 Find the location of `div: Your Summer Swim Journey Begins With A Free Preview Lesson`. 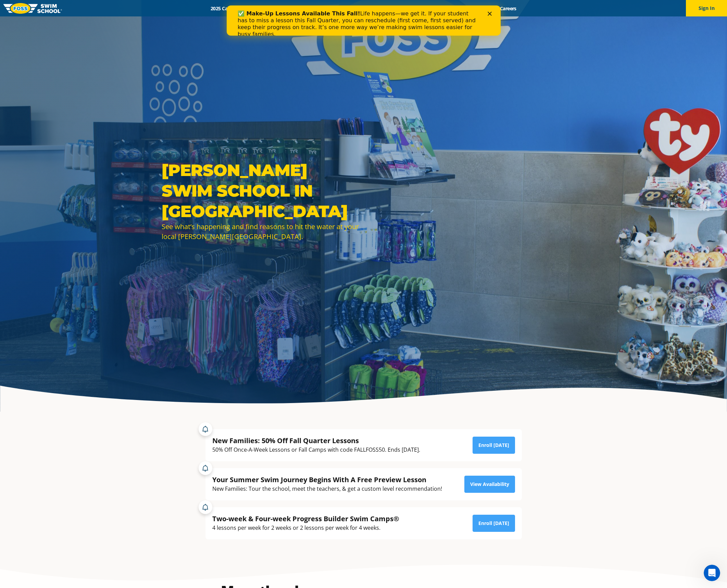

div: Your Summer Swim Journey Begins With A Free Preview Lesson is located at coordinates (327, 479).